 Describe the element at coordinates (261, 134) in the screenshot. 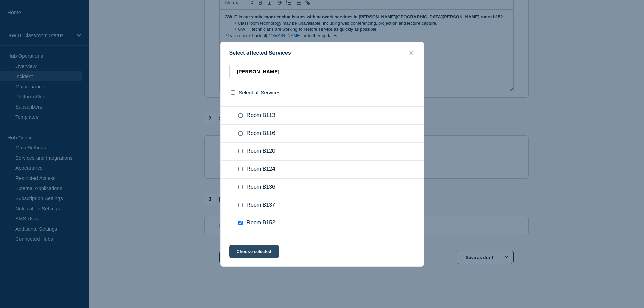

I see `span: Room B116` at that location.